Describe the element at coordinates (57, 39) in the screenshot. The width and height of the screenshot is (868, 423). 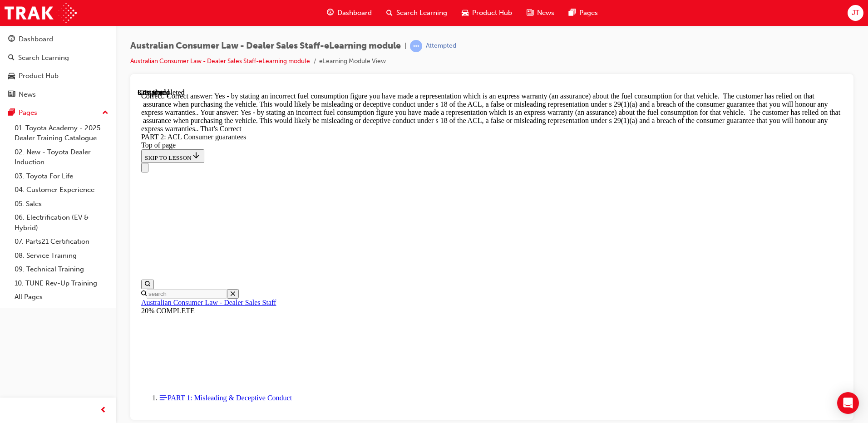
I see `a: Dashboard` at that location.